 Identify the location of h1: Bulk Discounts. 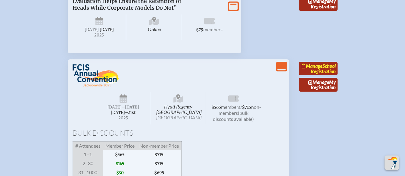
(179, 133).